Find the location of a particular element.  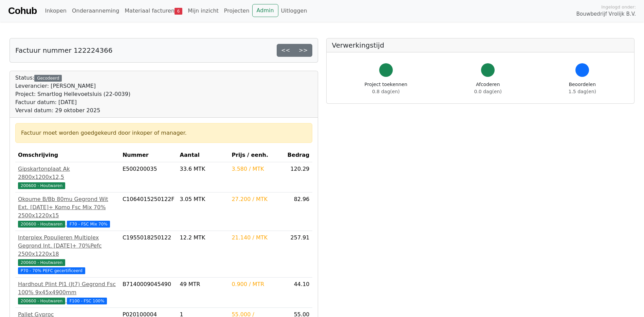

a: Mijn inzicht is located at coordinates (203, 11).